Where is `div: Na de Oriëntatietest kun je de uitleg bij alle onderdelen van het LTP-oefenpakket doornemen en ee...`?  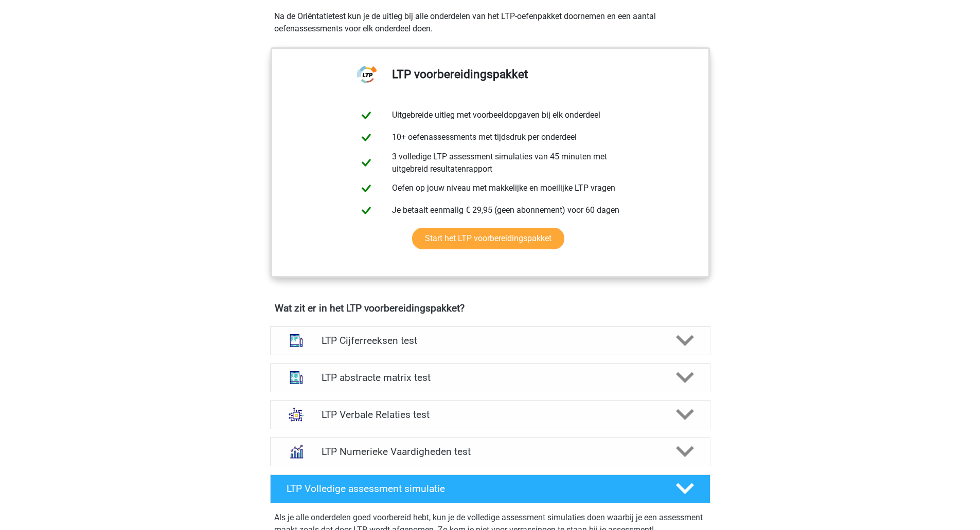 div: Na de Oriëntatietest kun je de uitleg bij alle onderdelen van het LTP-oefenpakket doornemen en ee... is located at coordinates (490, 23).